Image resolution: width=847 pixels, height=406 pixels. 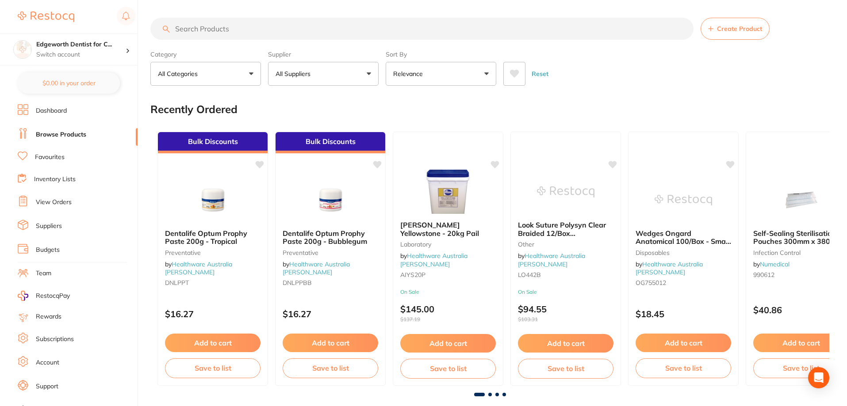 What do you see at coordinates (47, 387) in the screenshot?
I see `a: Support` at bounding box center [47, 387].